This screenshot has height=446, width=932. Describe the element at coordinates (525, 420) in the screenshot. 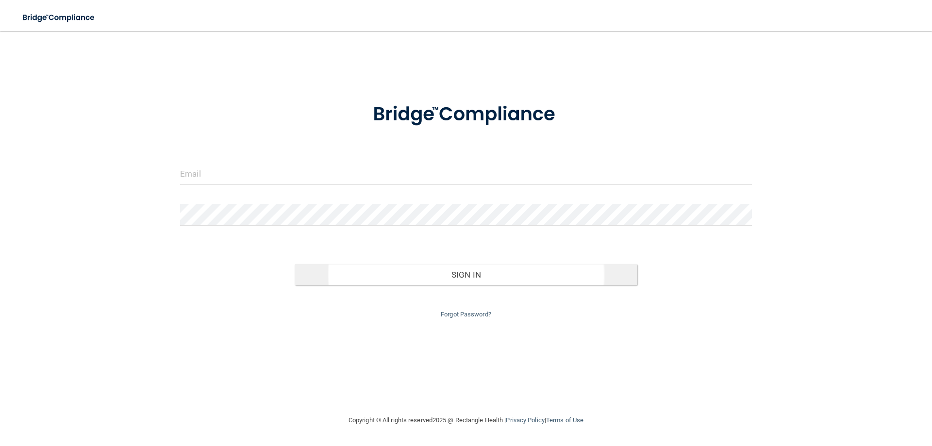

I see `a: Privacy Policy` at that location.